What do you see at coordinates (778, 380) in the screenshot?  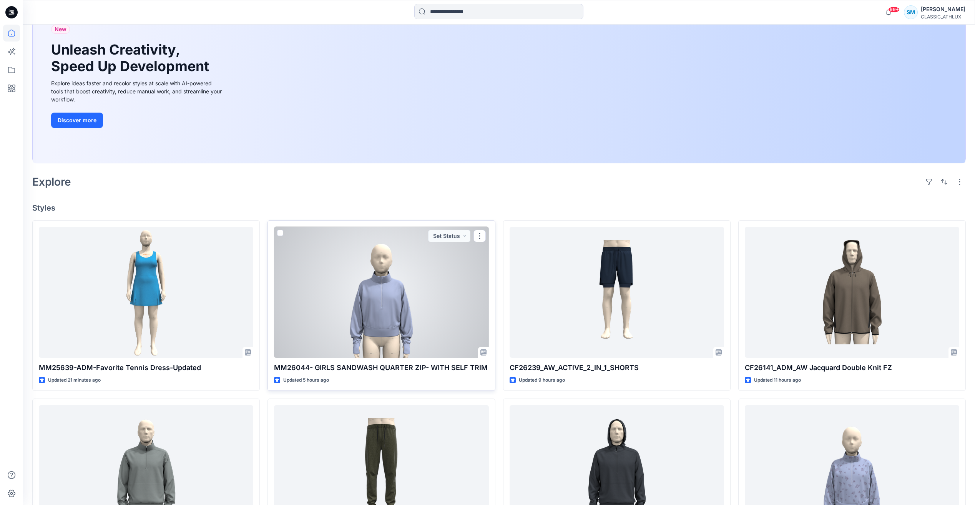 I see `p: Updated 11 hours ago` at bounding box center [778, 380].